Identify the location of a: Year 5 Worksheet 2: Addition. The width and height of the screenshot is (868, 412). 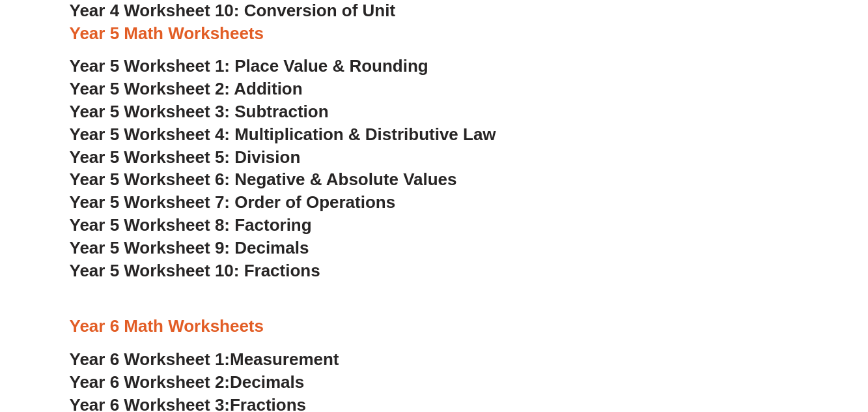
(186, 88).